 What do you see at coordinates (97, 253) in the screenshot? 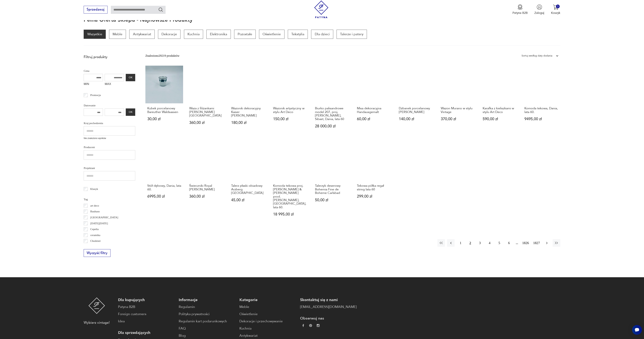
I see `button: Wyczyść filtry` at bounding box center [97, 253].